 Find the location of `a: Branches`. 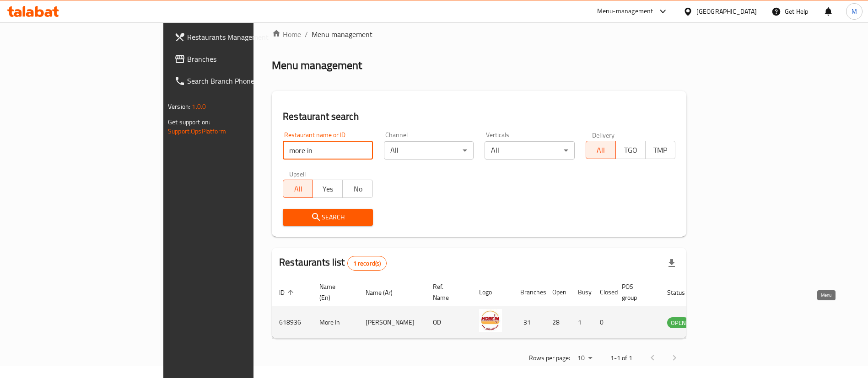

a: Branches is located at coordinates (238, 59).